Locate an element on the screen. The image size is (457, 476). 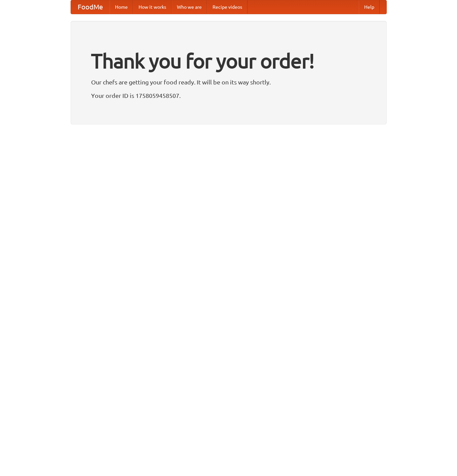
a: Recipe videos is located at coordinates (227, 7).